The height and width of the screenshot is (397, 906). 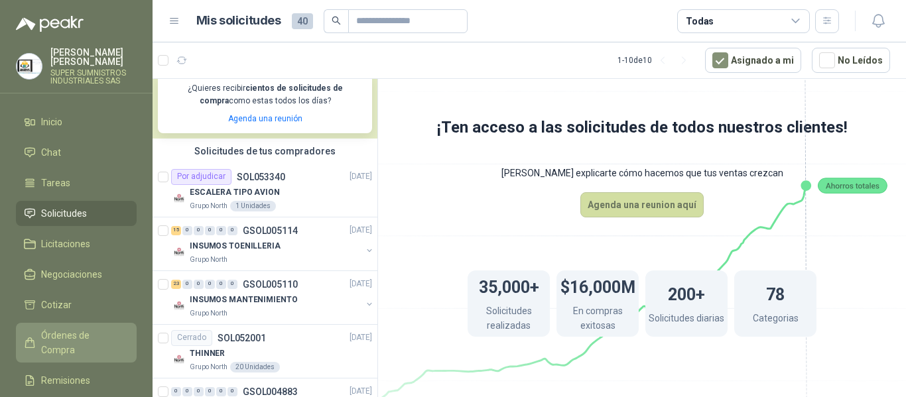 What do you see at coordinates (270, 231) in the screenshot?
I see `p: GSOL005114` at bounding box center [270, 231].